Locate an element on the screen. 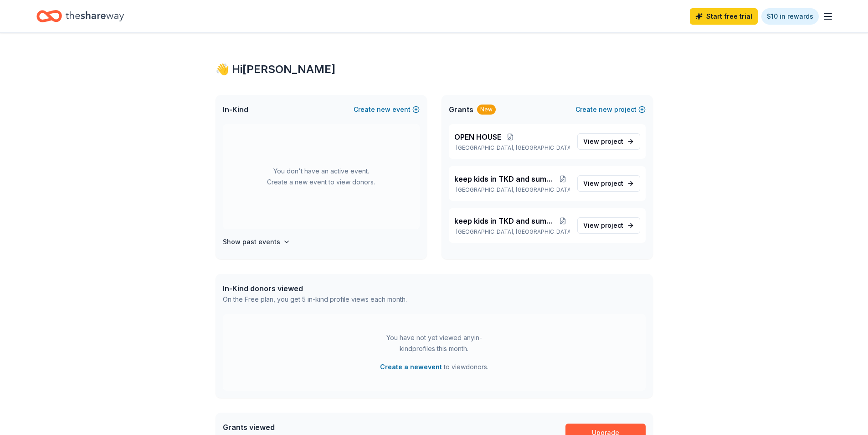 The height and width of the screenshot is (435, 868). button: Createnewevent is located at coordinates (387, 109).